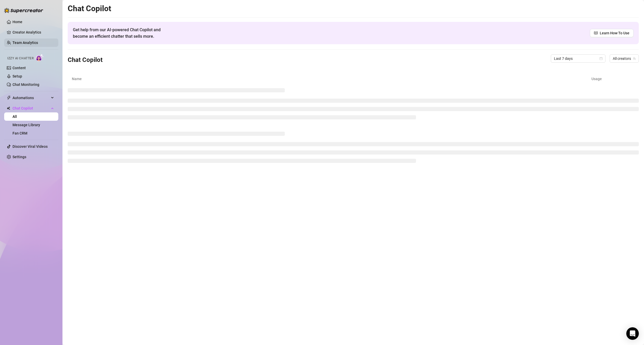  I want to click on span: Automations, so click(31, 98).